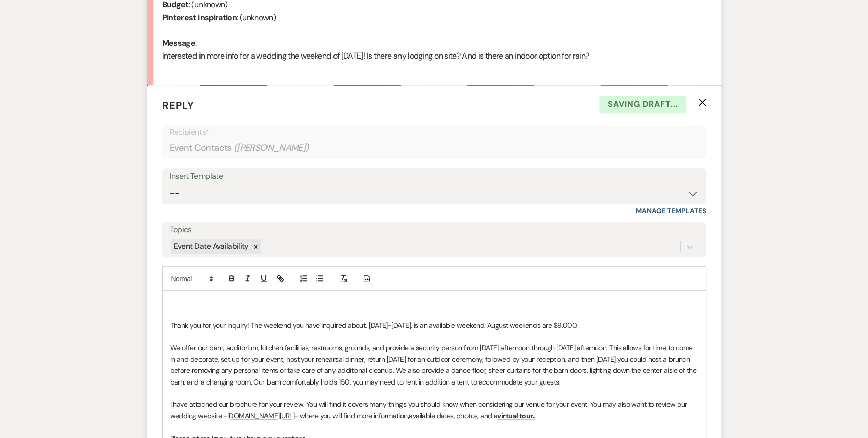 This screenshot has height=438, width=868. Describe the element at coordinates (351, 416) in the screenshot. I see `span: - where you will find more information` at that location.